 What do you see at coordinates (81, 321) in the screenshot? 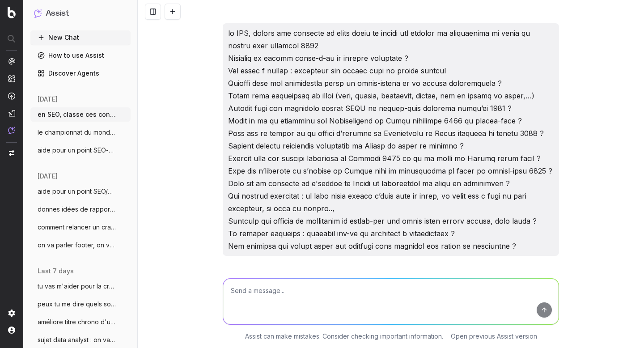
I see `button: améliore titre chrono d'un article : sur` at bounding box center [81, 321].